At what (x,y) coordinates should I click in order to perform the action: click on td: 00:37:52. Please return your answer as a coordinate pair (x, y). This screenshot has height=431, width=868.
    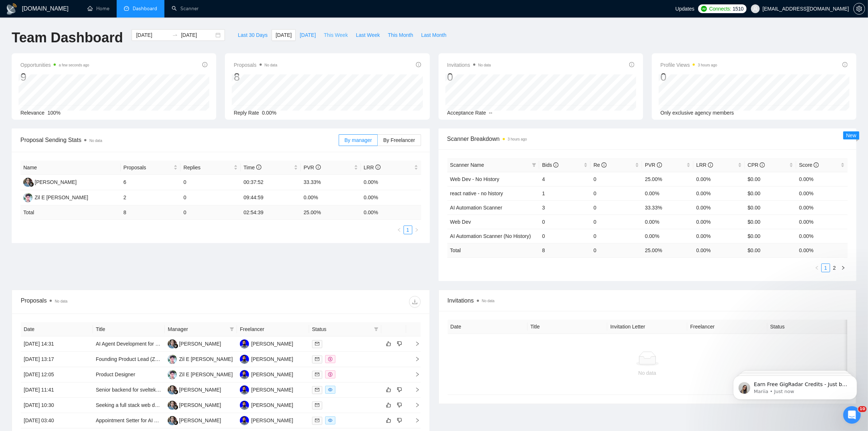
    Looking at the image, I should click on (271, 183).